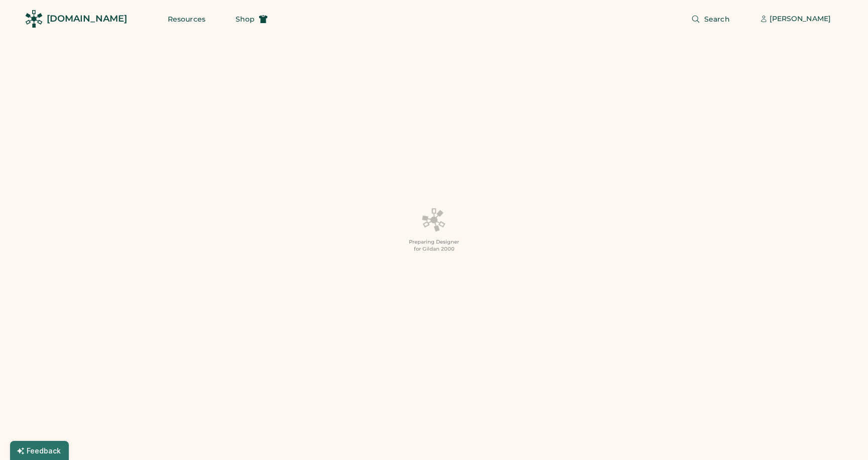  What do you see at coordinates (34, 18) in the screenshot?
I see `img: Rendered Logo - Screens` at bounding box center [34, 18].